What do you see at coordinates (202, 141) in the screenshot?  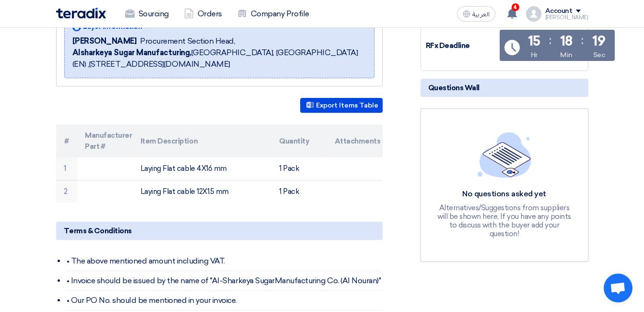 I see `th: Item Description` at bounding box center [202, 141].